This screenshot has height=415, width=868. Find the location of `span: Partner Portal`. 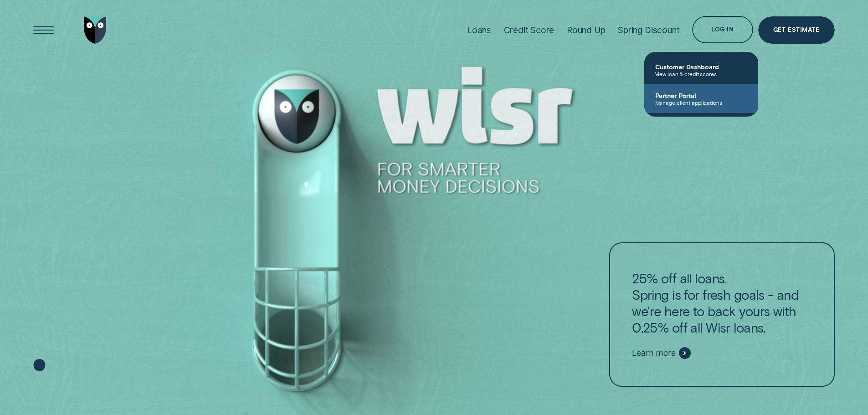

span: Partner Portal is located at coordinates (702, 95).